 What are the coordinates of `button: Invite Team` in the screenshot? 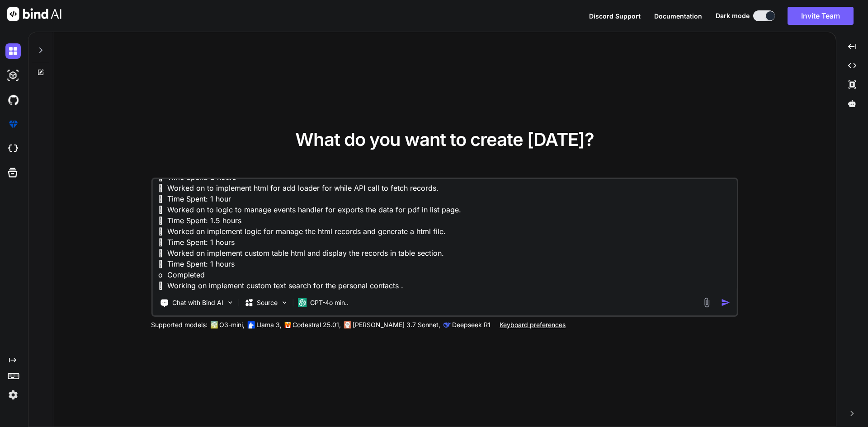 It's located at (820, 16).